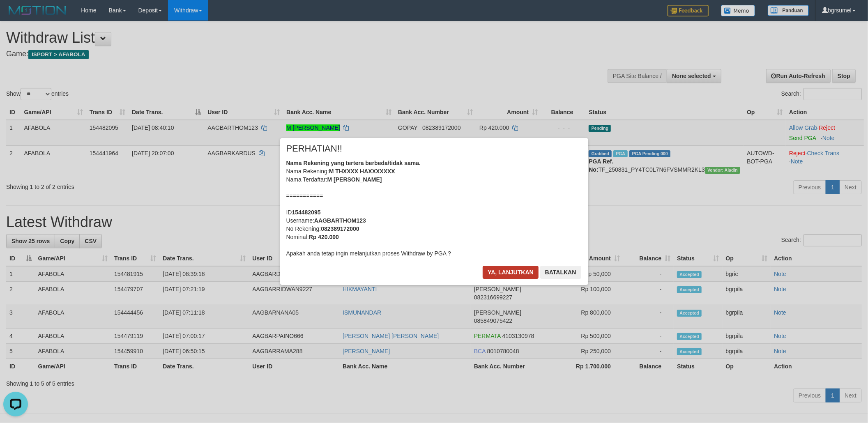 The width and height of the screenshot is (868, 423). What do you see at coordinates (340, 221) in the screenshot?
I see `b: AAGBARTHOM123` at bounding box center [340, 221].